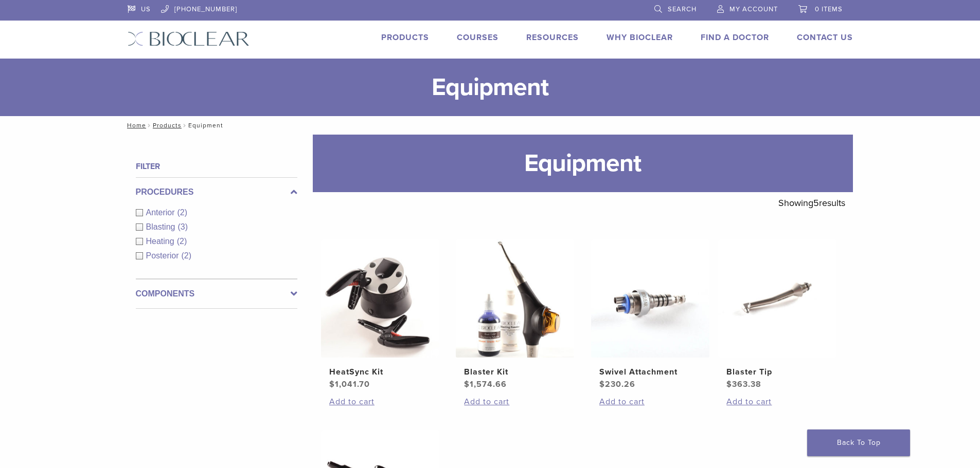  I want to click on a: Resources, so click(552, 37).